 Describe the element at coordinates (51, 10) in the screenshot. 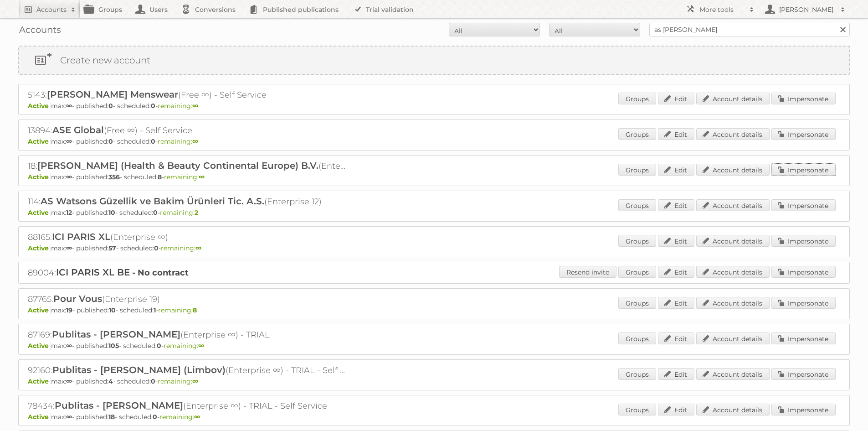

I see `h2: Accounts` at that location.